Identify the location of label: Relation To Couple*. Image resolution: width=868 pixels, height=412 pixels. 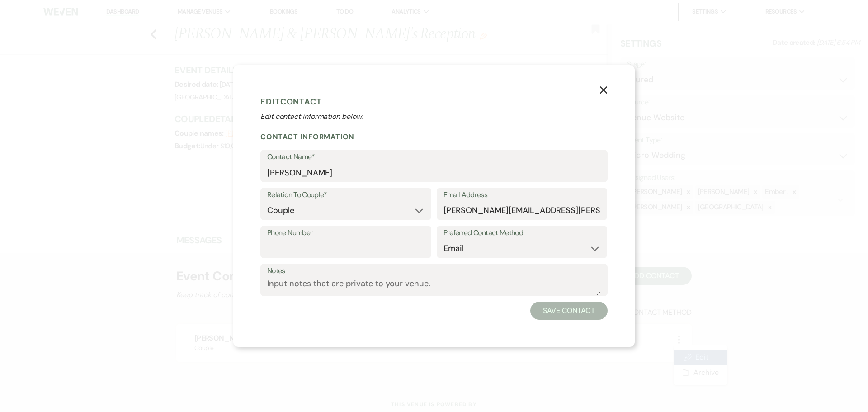
(345, 195).